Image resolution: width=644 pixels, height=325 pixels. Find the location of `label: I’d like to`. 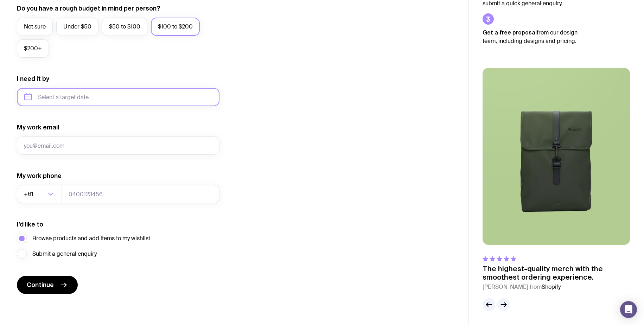

label: I’d like to is located at coordinates (30, 224).